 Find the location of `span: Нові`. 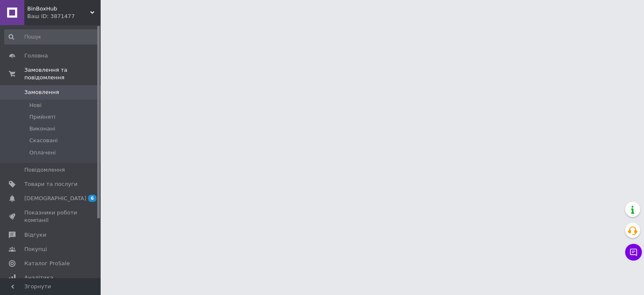

span: Нові is located at coordinates (35, 105).